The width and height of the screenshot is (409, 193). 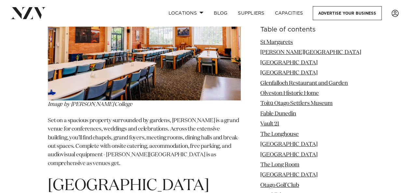 What do you see at coordinates (310, 30) in the screenshot?
I see `h6: Table of contents` at bounding box center [310, 30].